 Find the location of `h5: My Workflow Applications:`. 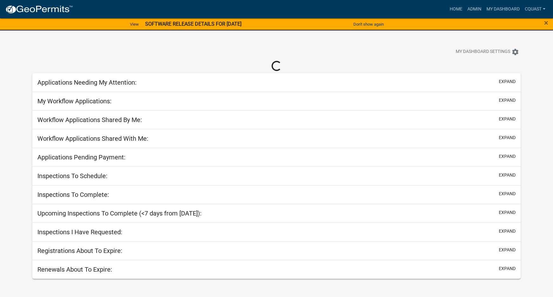

h5: My Workflow Applications: is located at coordinates (74, 101).